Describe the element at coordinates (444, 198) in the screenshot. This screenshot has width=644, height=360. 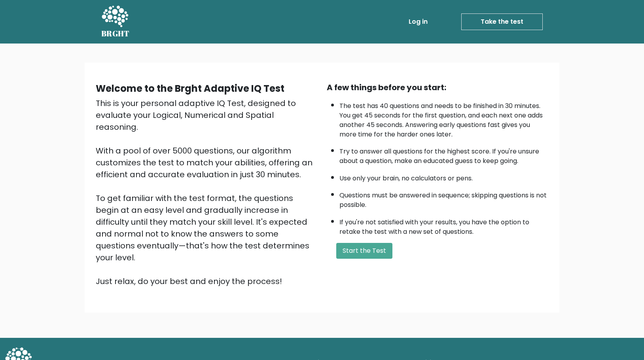
I see `li: Questions must be answered in sequence; skipping questions is not possible.` at that location.